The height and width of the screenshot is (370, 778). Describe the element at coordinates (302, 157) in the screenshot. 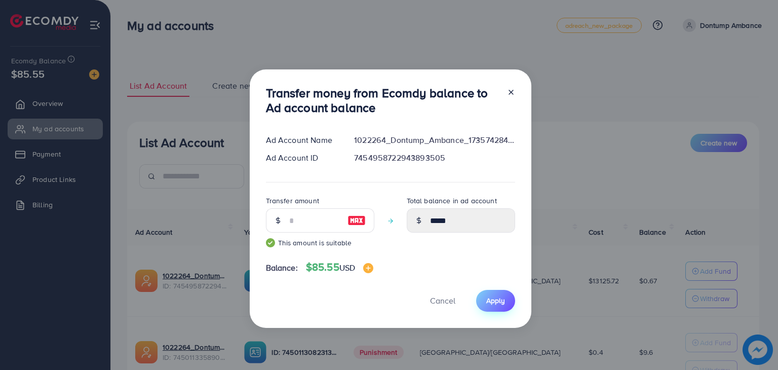

I see `div: Ad Account ID` at that location.